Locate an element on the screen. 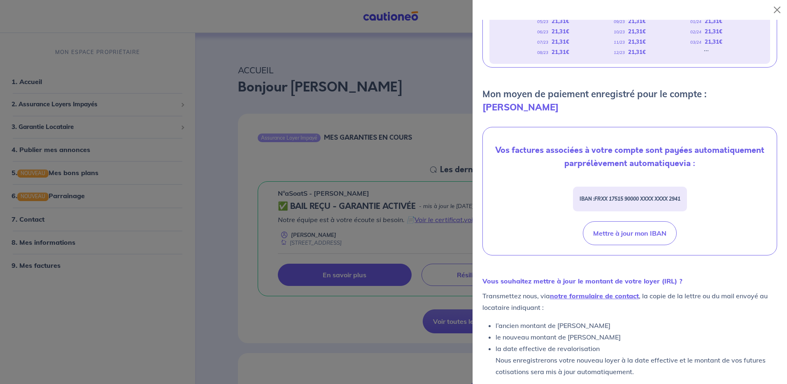 This screenshot has width=787, height=384. em: 10/23 is located at coordinates (619, 32).